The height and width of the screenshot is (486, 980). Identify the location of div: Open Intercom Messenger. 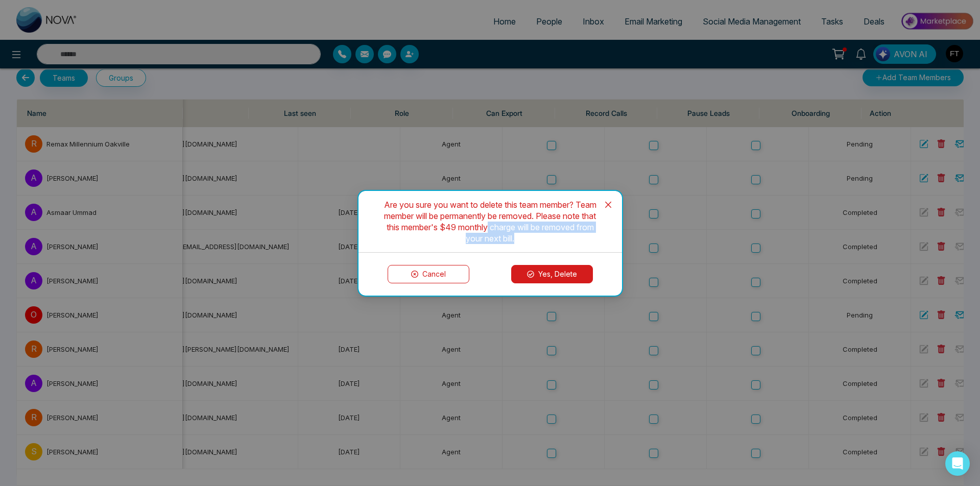
(957, 463).